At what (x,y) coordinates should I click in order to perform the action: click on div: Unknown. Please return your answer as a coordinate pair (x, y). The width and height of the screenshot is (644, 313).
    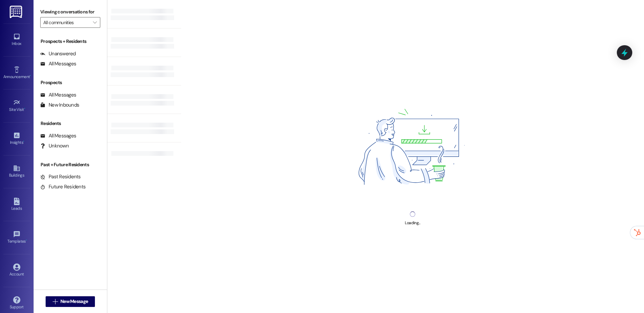
    Looking at the image, I should click on (54, 146).